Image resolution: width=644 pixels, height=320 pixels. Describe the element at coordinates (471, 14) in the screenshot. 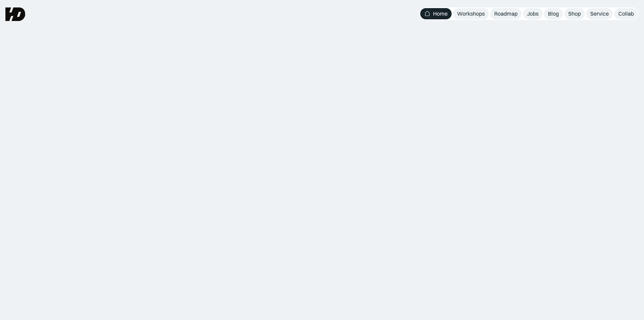

I see `div: Workshops` at that location.